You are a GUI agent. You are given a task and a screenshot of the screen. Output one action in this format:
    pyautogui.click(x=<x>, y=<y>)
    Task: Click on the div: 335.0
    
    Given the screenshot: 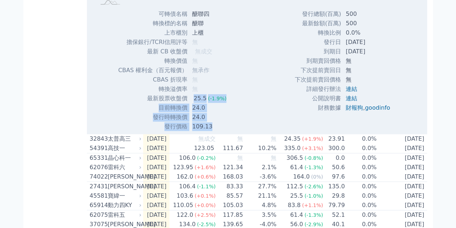 What is the action you would take?
    pyautogui.click(x=292, y=148)
    